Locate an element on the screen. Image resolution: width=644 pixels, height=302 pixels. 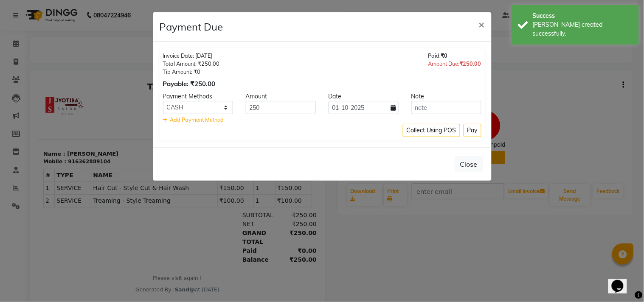
button: Pay is located at coordinates (473, 130).